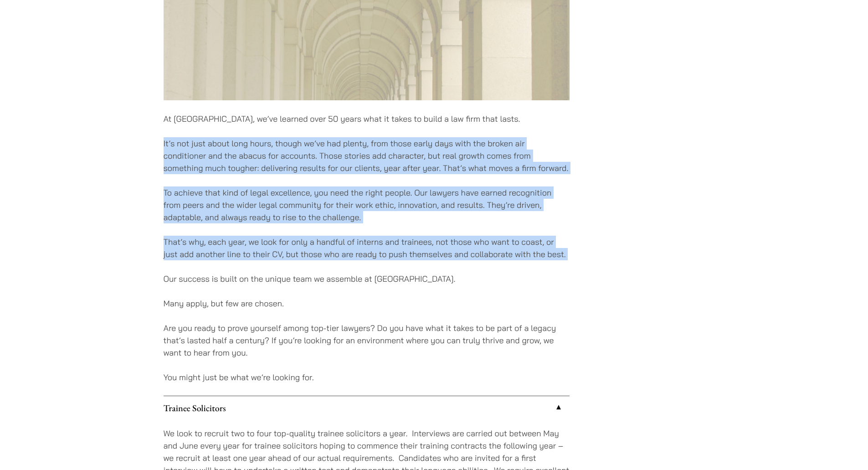 The width and height of the screenshot is (868, 470). Describe the element at coordinates (366, 340) in the screenshot. I see `p: Are you ready to prove yourself among top-tier lawyers? Do you have what it takes to be part of a...` at that location.